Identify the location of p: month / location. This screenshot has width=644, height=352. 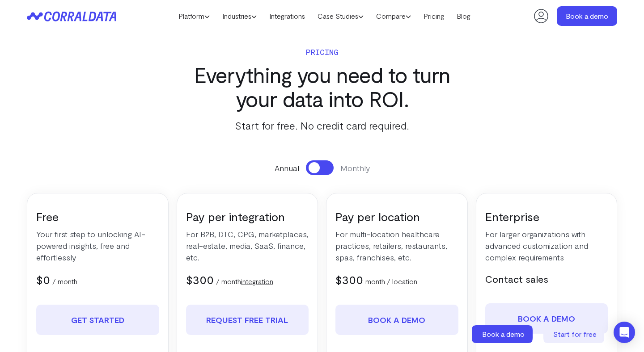
(391, 281).